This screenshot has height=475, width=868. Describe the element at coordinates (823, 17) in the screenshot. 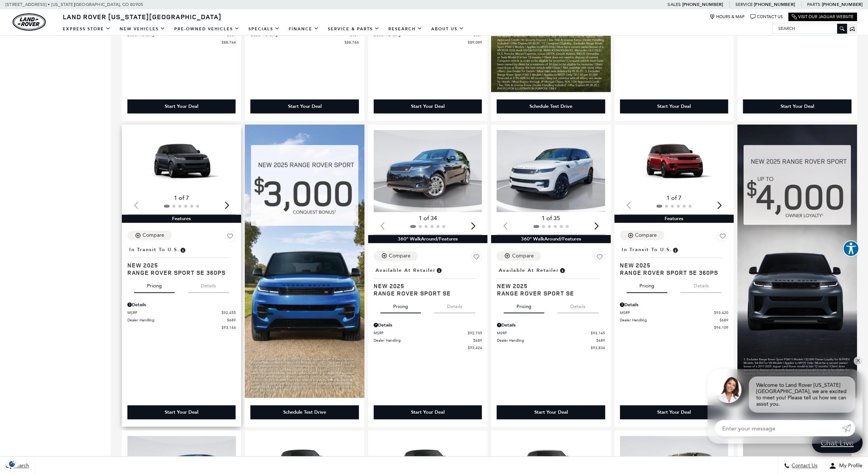

I see `a: Visit Our Jaguar Website` at that location.